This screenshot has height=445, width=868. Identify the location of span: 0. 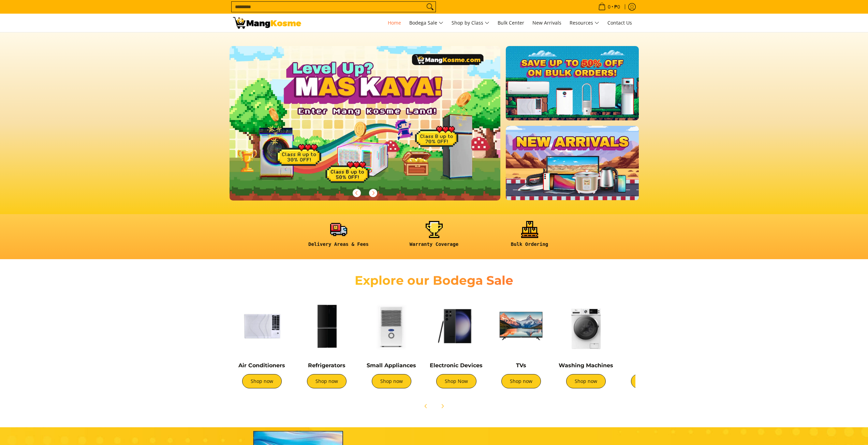
(609, 6).